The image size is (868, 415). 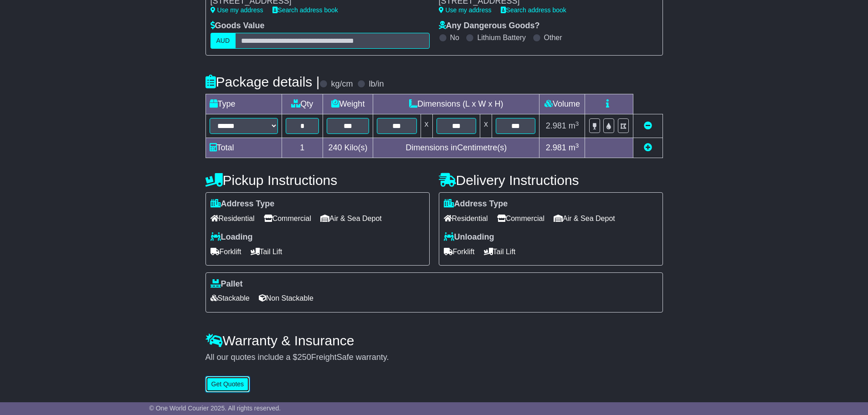 I want to click on label: lb/in, so click(x=376, y=84).